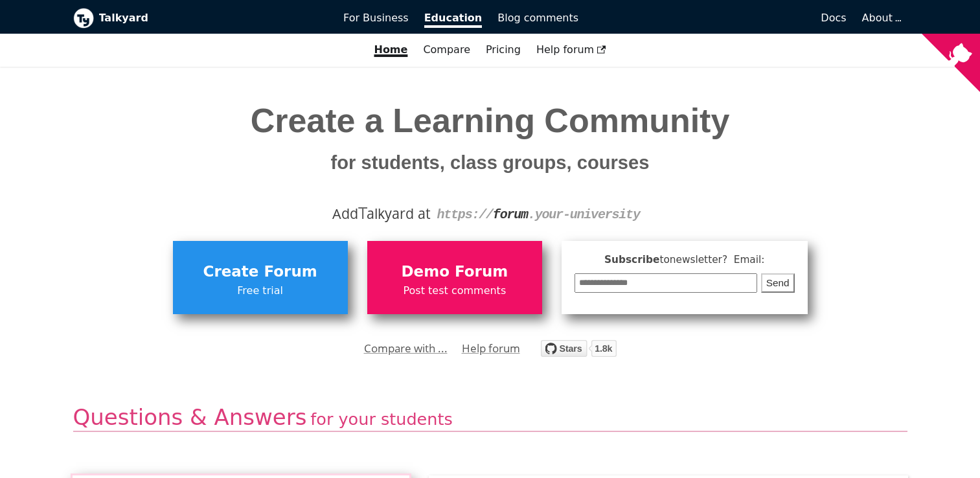  Describe the element at coordinates (260, 291) in the screenshot. I see `span: Free trial` at that location.